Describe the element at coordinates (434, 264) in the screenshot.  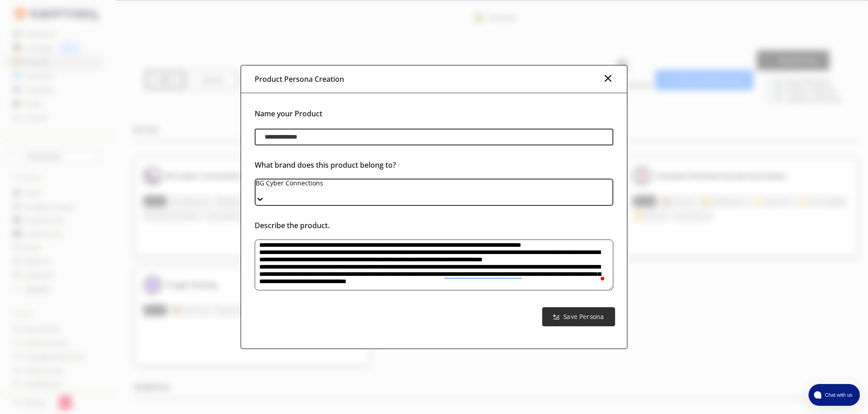
I see `textarea: To enrich screen reader interactions, please activate Accessibility in Grammarly extension settings` at that location.